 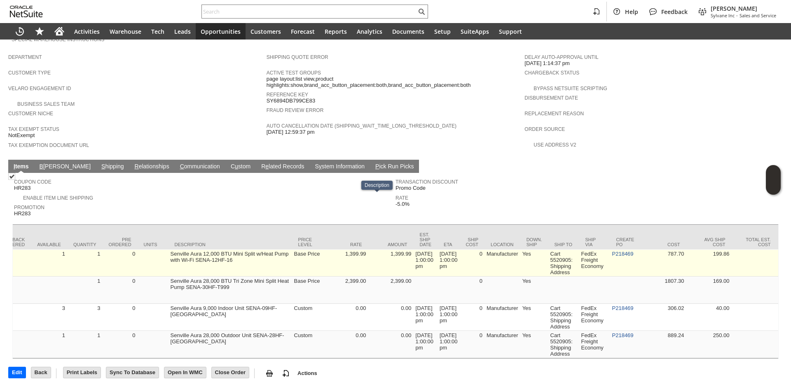 What do you see at coordinates (40, 31) in the screenshot?
I see `svg: Shortcuts` at bounding box center [40, 31].